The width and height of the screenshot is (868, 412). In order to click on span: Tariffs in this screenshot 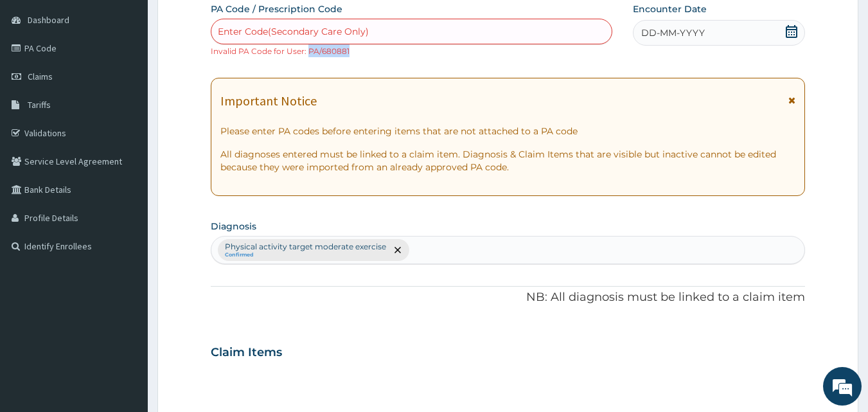, I will do `click(39, 105)`.